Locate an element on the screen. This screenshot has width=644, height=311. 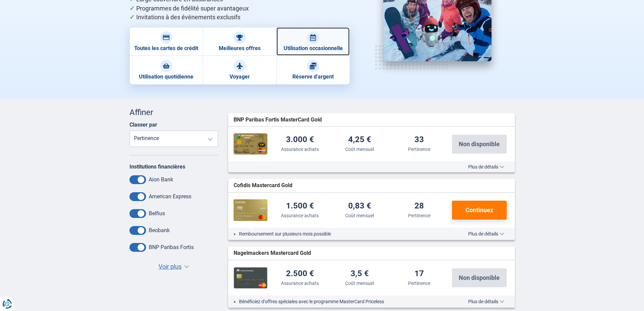
img: BNP Paribas Fortis is located at coordinates (251, 144).